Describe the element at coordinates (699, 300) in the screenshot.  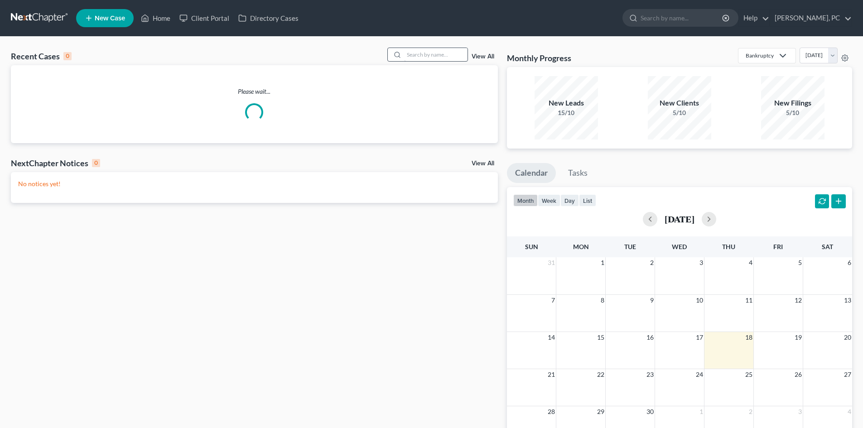
I see `span: 10` at that location.